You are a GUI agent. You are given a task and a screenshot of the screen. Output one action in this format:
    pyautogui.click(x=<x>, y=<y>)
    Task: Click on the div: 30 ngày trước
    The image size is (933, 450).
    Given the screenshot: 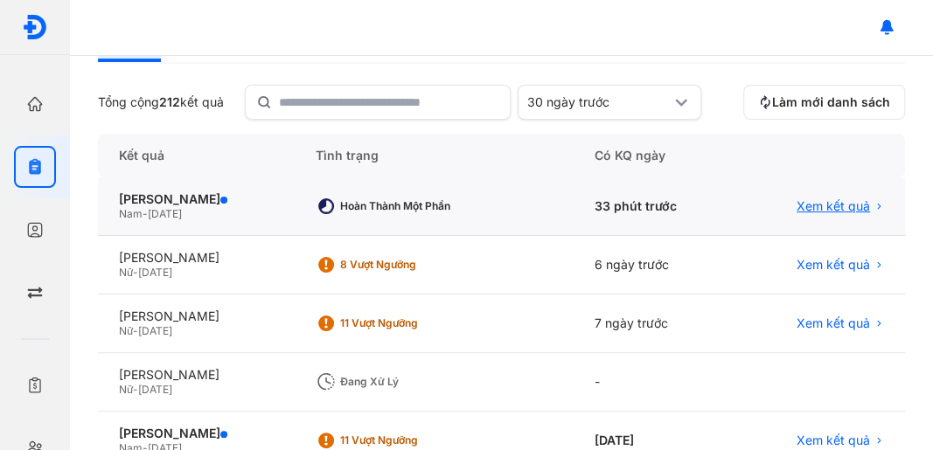 What is the action you would take?
    pyautogui.click(x=599, y=102)
    